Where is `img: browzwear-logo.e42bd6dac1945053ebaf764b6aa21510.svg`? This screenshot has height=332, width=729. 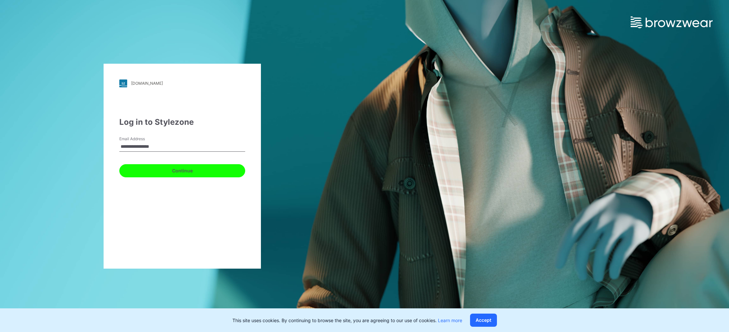
img: browzwear-logo.e42bd6dac1945053ebaf764b6aa21510.svg is located at coordinates (672, 22).